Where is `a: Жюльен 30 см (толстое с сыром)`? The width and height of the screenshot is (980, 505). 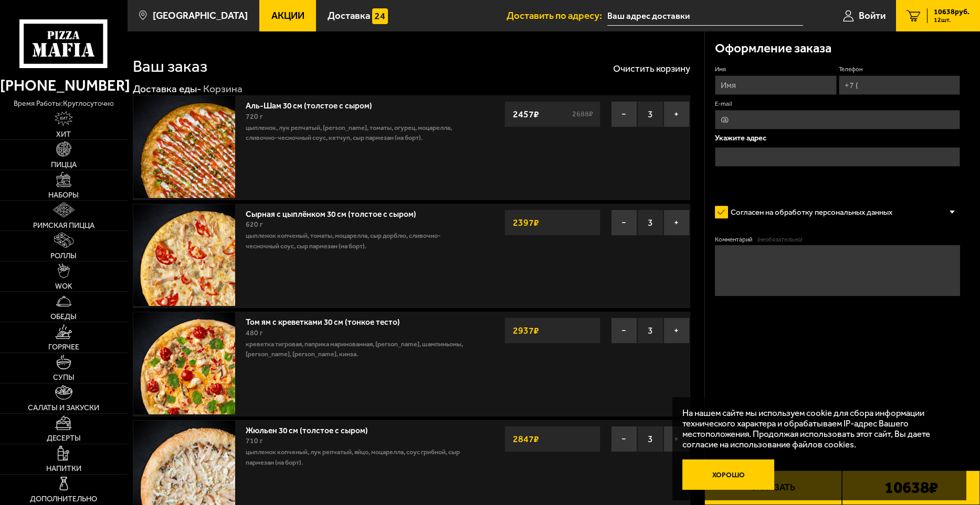
a: Жюльен 30 см (толстое с сыром) is located at coordinates (311, 428).